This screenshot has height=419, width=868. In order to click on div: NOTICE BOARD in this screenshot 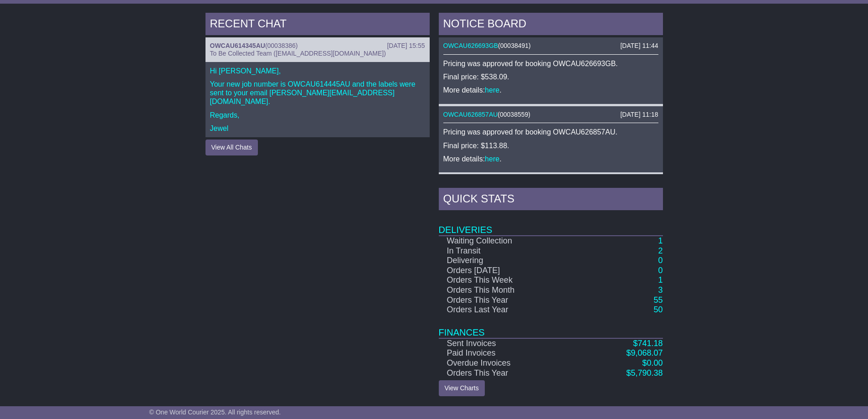, I will do `click(551, 25)`.